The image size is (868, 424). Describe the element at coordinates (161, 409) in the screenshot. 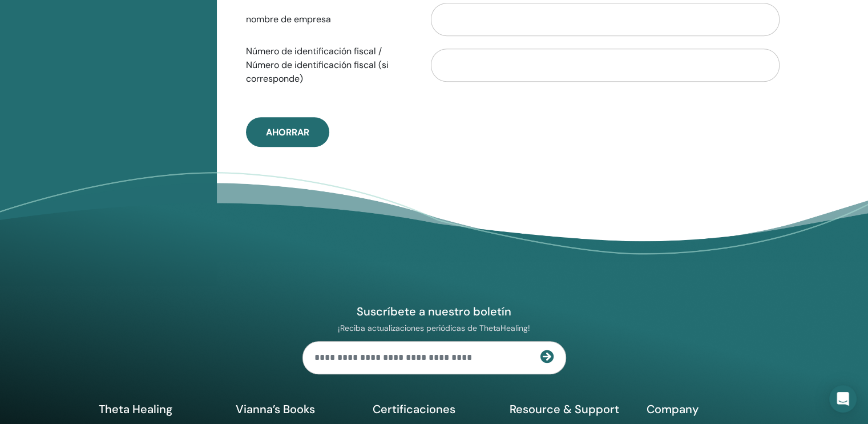

I see `h5: Theta Healing` at that location.